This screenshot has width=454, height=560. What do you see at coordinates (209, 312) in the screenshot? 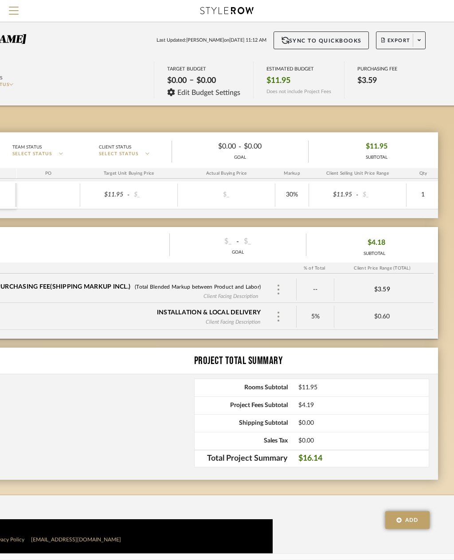
I see `div: Installation & Local Delivery` at bounding box center [209, 312].